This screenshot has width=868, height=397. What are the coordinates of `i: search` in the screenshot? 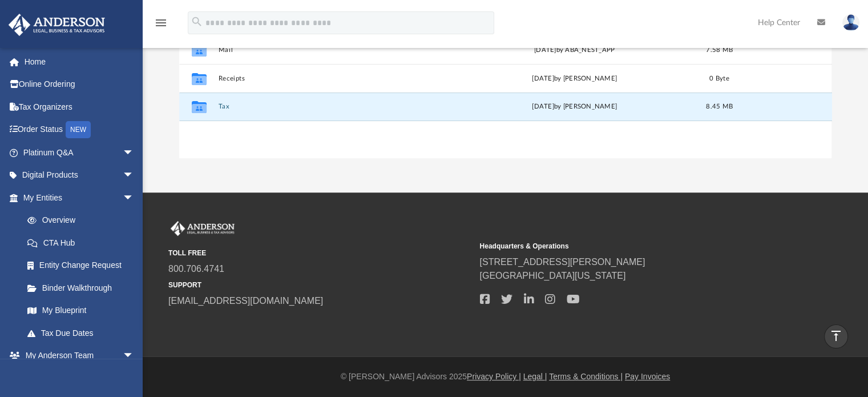 It's located at (197, 22).